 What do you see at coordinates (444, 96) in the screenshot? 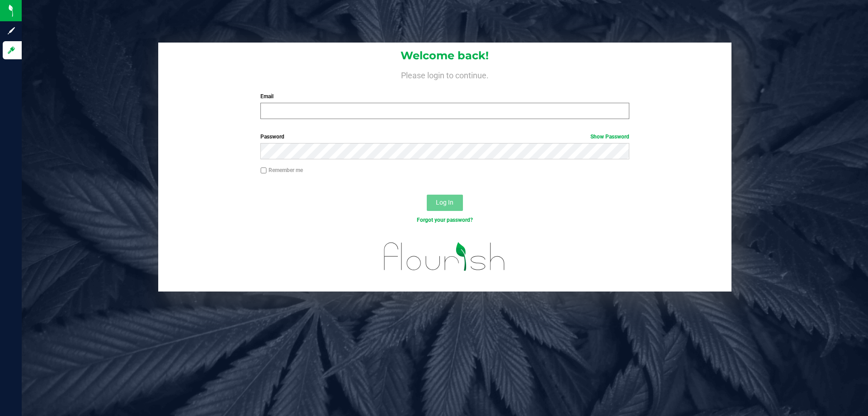
I see `label: Email` at bounding box center [444, 96].